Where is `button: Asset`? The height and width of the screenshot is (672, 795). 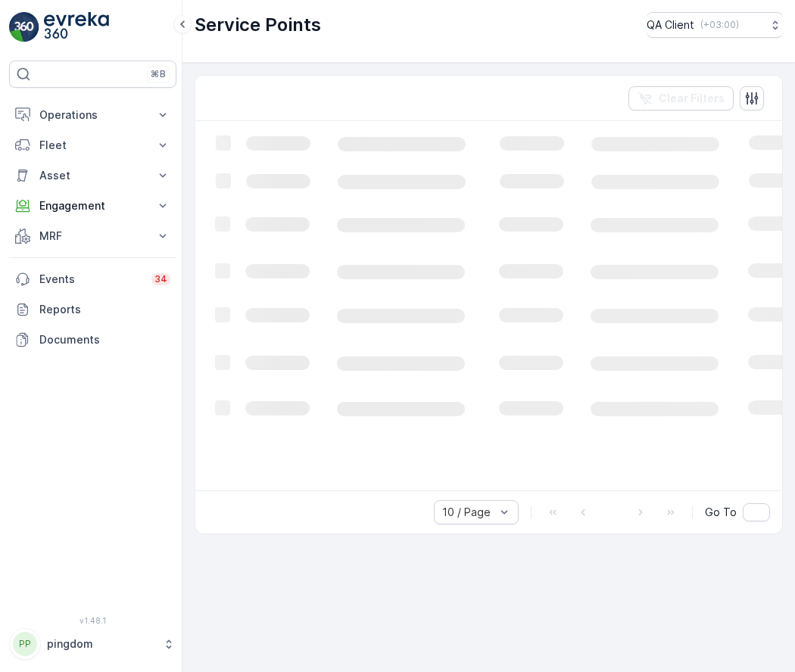
button: Asset is located at coordinates (93, 175).